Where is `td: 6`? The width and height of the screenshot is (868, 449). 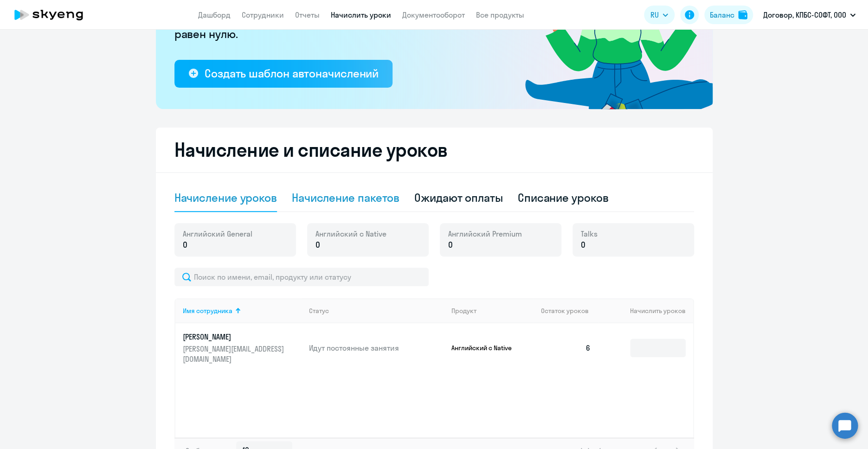
td: 6 is located at coordinates (566, 348).